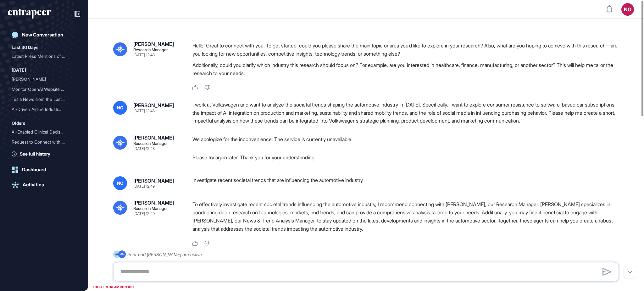  I want to click on div: Dashboard, so click(34, 170).